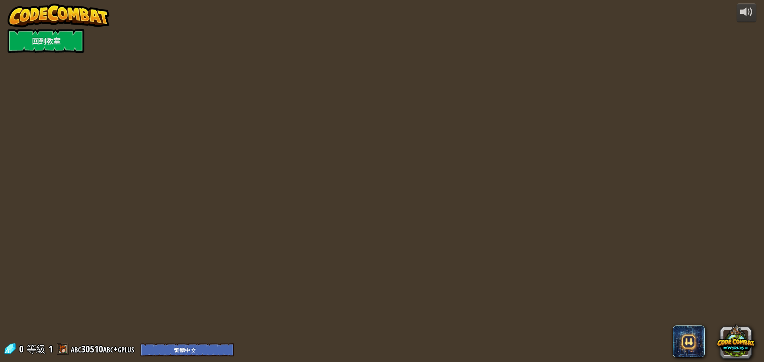  Describe the element at coordinates (22, 349) in the screenshot. I see `span: 0` at that location.